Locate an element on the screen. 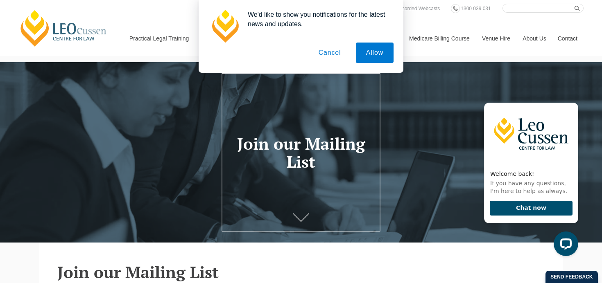 This screenshot has width=602, height=283. div: We'd like to show you notifications for the latest news and updates. is located at coordinates (317, 19).